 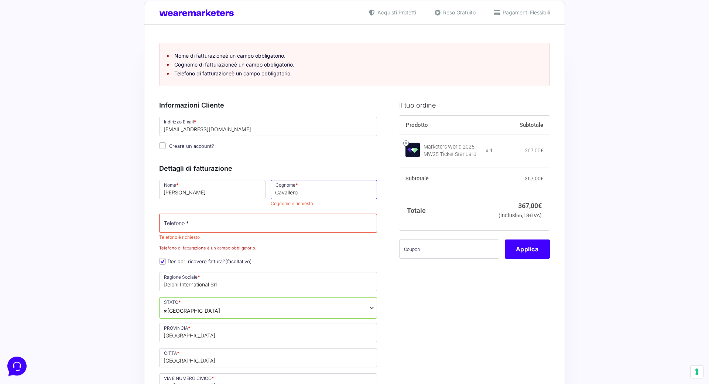 What do you see at coordinates (524, 215) in the screenshot?
I see `span: 66,18` at bounding box center [524, 215].